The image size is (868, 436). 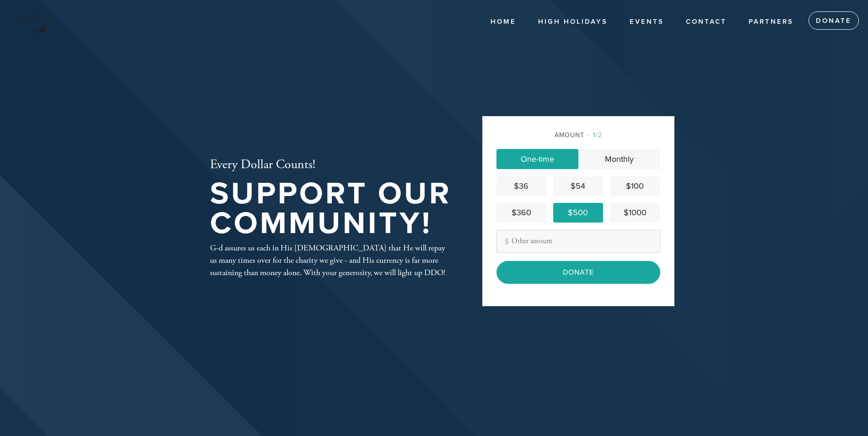 I want to click on a: $36, so click(x=521, y=186).